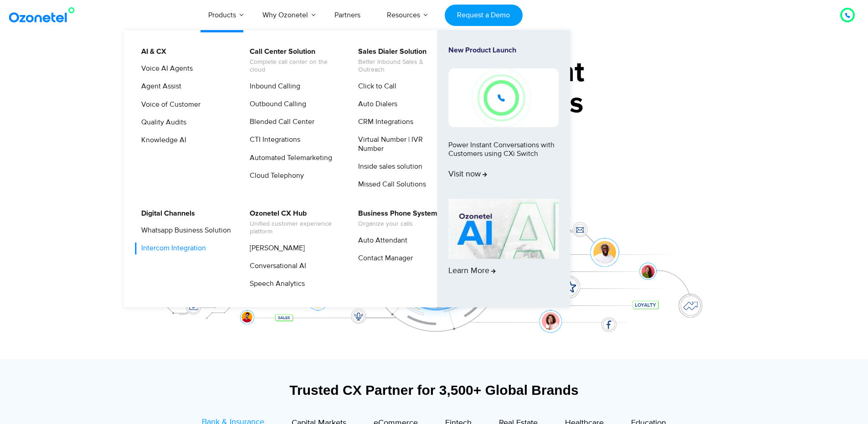 This screenshot has width=868, height=424. I want to click on a: Virtual Number | IVR Number, so click(401, 144).